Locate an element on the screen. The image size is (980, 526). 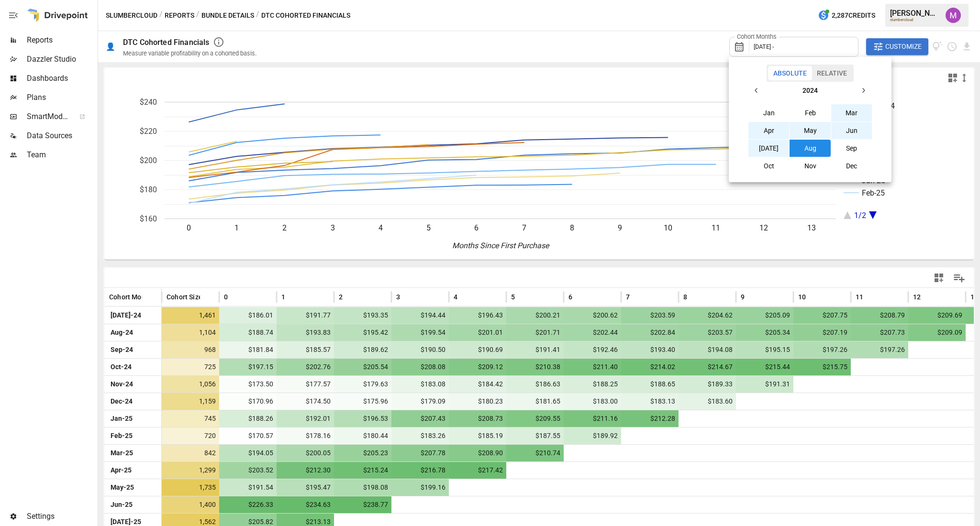
button: Feb is located at coordinates (810, 113).